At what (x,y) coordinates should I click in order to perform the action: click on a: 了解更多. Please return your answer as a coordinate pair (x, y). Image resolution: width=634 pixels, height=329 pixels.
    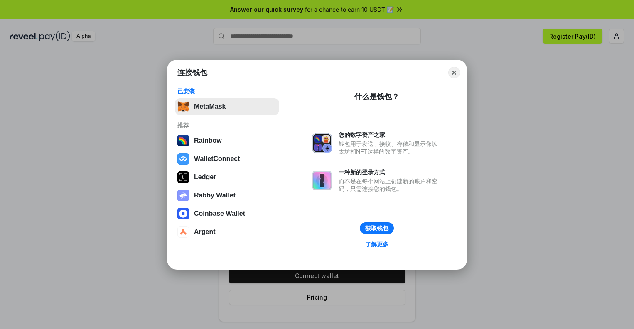
    Looking at the image, I should click on (377, 245).